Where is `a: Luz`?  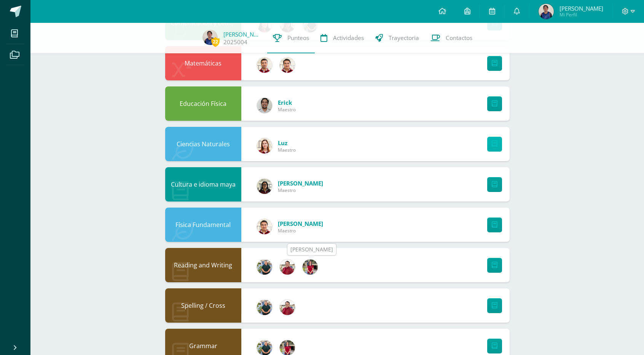
a: Luz is located at coordinates (286, 143).